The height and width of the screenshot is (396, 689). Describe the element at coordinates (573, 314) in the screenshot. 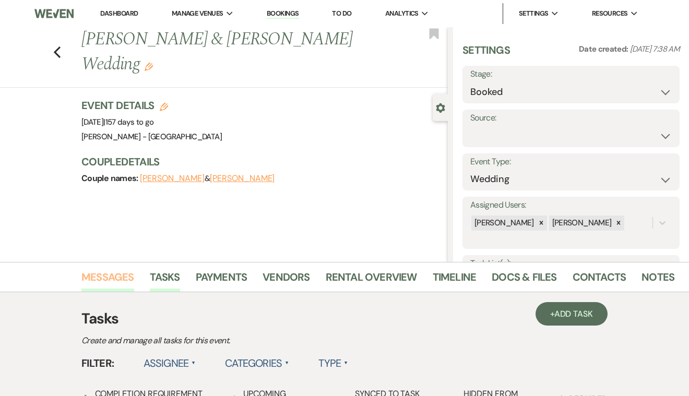

I see `span: Add Task` at that location.